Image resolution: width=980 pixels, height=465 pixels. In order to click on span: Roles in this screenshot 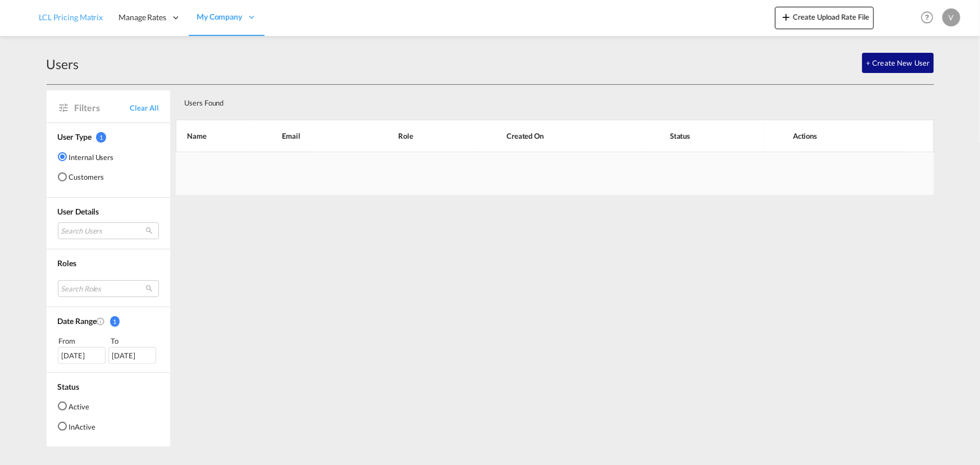, I will do `click(68, 263)`.